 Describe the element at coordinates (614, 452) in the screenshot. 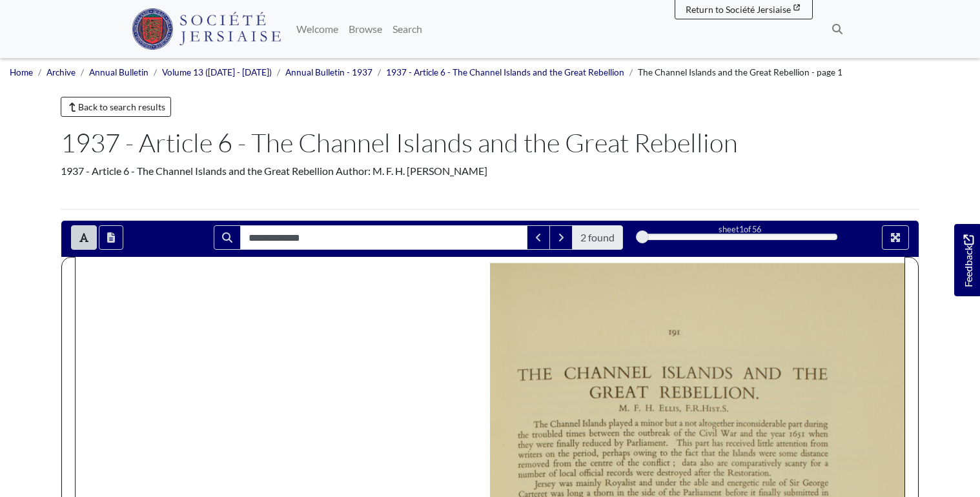

I see `span: perhaps` at that location.